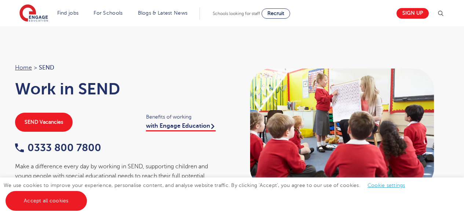 The width and height of the screenshot is (464, 217). I want to click on span: Recruit, so click(276, 13).